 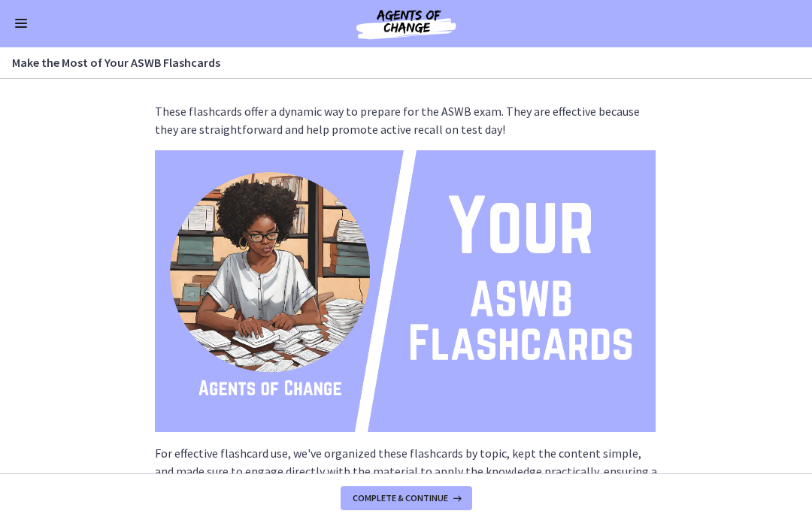 What do you see at coordinates (405, 291) in the screenshot?
I see `img: Your_ASWB_Flashcards.png` at bounding box center [405, 291].